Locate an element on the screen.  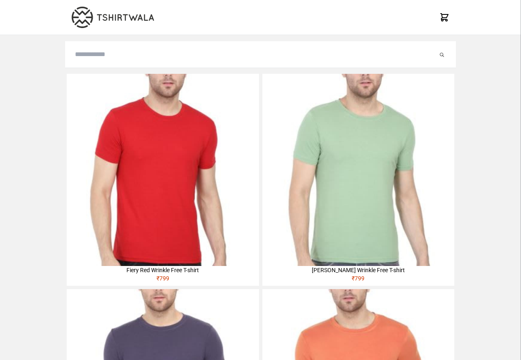
img: TW-LOGO-400-104.png is located at coordinates (113, 17).